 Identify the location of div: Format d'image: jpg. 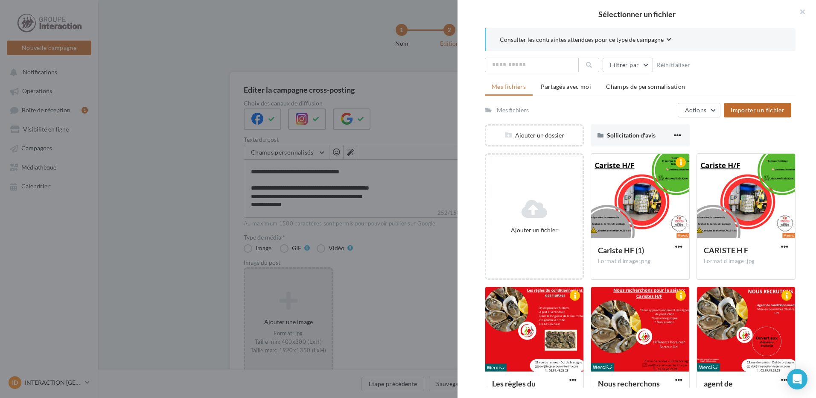
(746, 261).